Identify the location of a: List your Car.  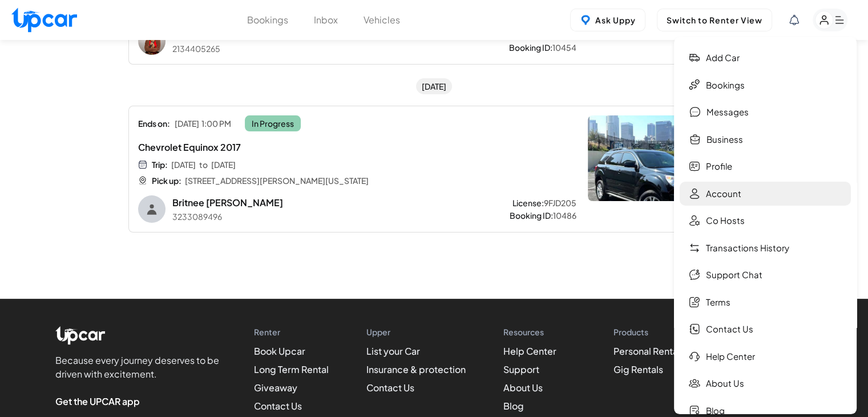
(393, 351).